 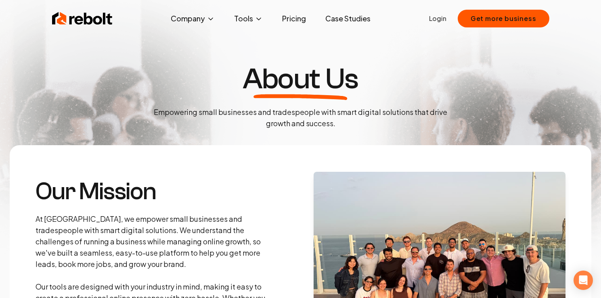 What do you see at coordinates (82, 19) in the screenshot?
I see `img: Rebolt Logo` at bounding box center [82, 19].